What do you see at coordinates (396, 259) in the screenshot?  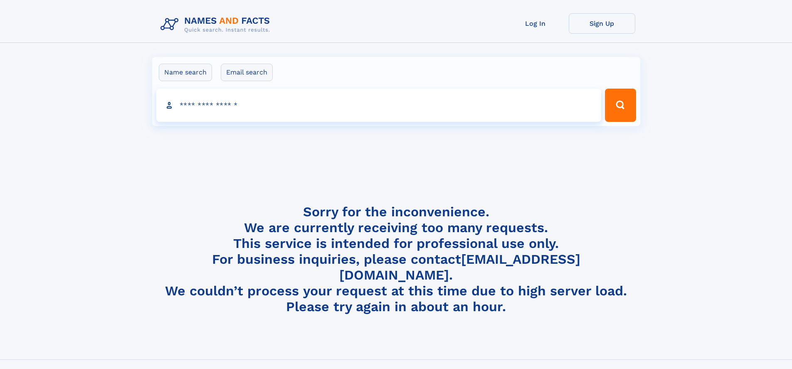 I see `h4: Sorry for the inconvenience. We are currently receiving too many requests. This service is intend...` at bounding box center [396, 259].